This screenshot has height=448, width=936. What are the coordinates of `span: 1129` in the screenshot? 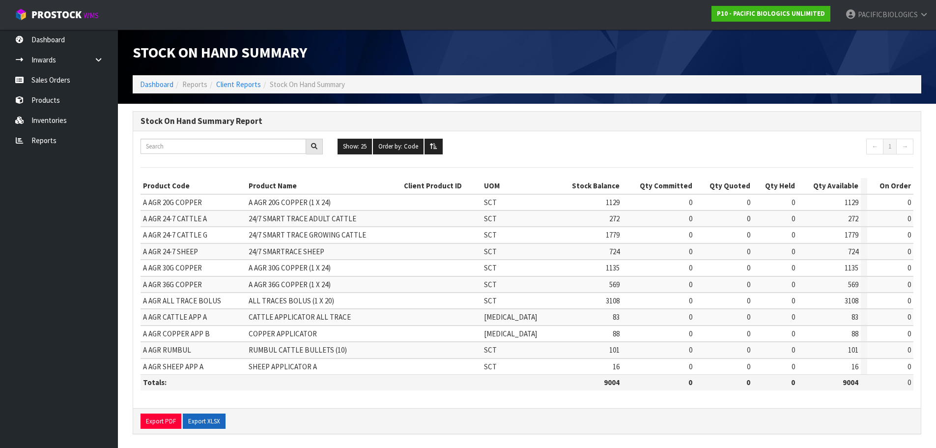 It's located at (852, 202).